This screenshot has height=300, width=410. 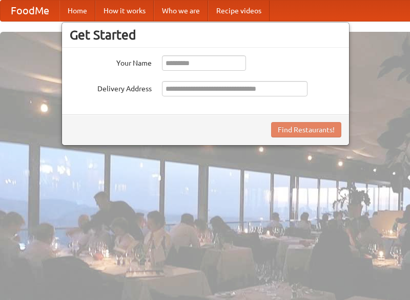 I want to click on a: Home, so click(x=77, y=11).